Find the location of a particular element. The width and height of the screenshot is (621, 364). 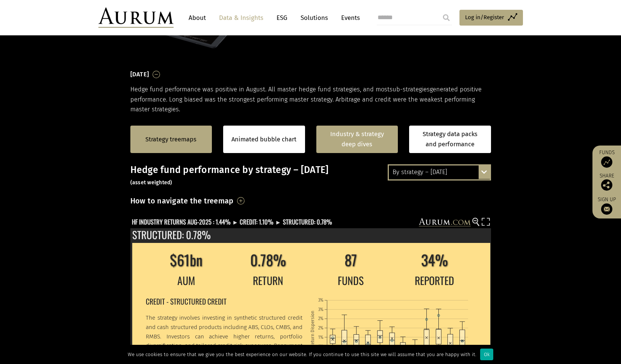

a: Data & Insights is located at coordinates (241, 18).